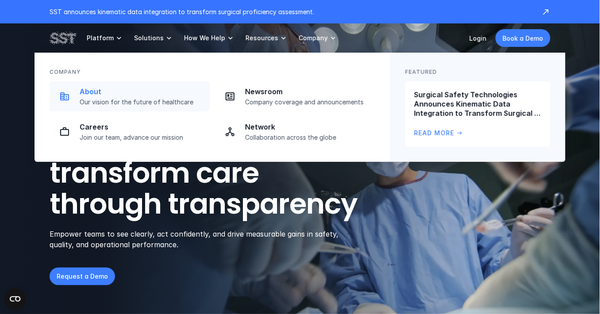  I want to click on p: Platform, so click(100, 38).